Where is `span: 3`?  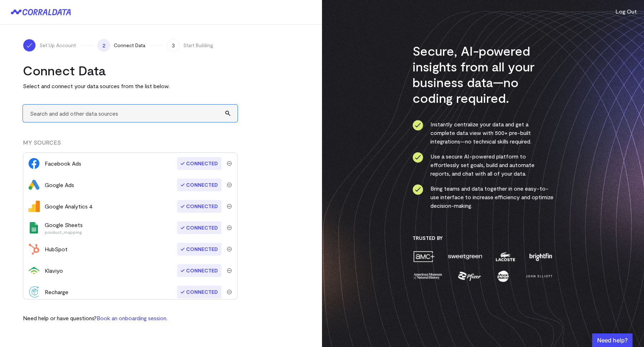 span: 3 is located at coordinates (173, 46).